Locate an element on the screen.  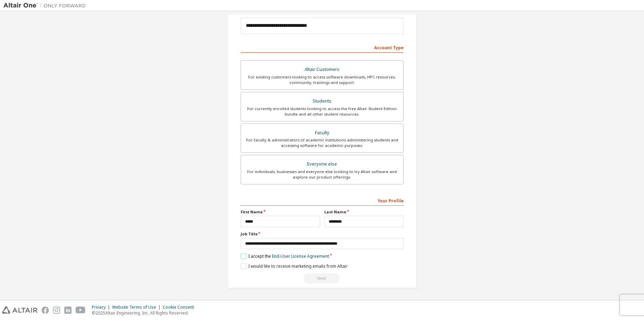
label: First Name is located at coordinates (281, 212).